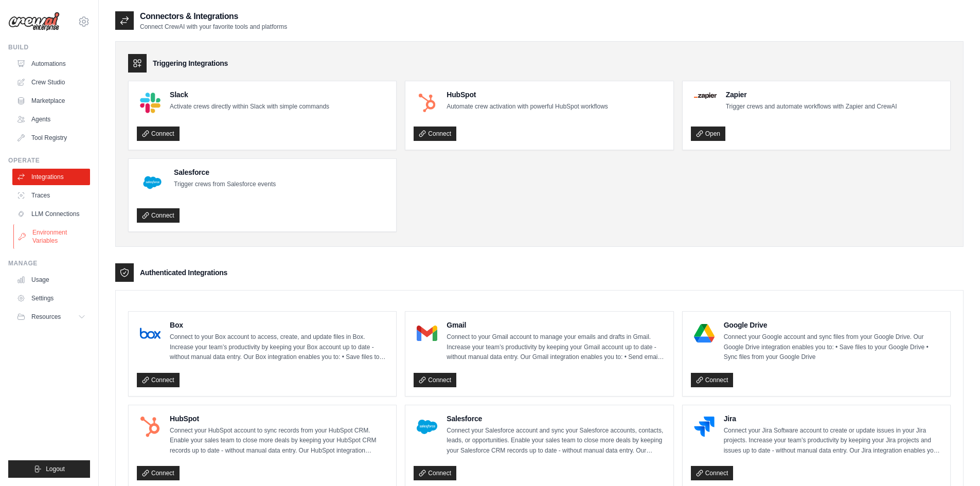 The height and width of the screenshot is (486, 980). What do you see at coordinates (49, 47) in the screenshot?
I see `div: Build` at bounding box center [49, 47].